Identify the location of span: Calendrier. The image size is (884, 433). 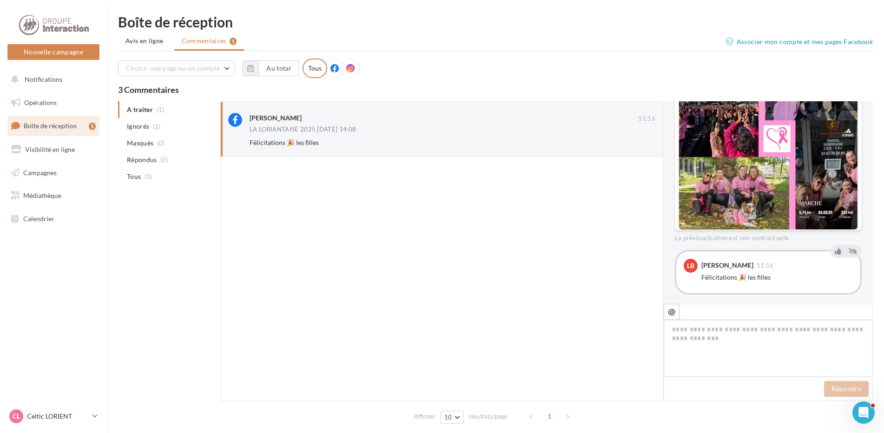
(39, 218).